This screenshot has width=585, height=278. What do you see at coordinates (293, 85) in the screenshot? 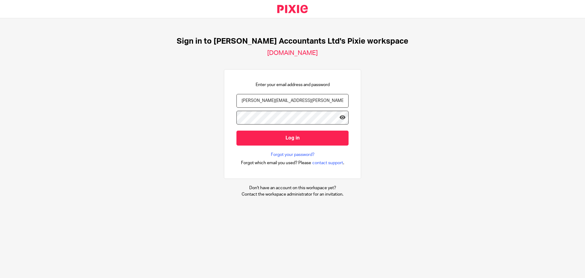
I see `p: Enter your email address and password` at bounding box center [293, 85].